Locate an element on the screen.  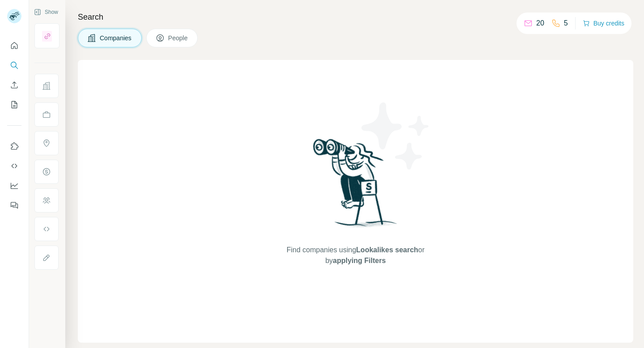
h4: Search is located at coordinates (356, 17).